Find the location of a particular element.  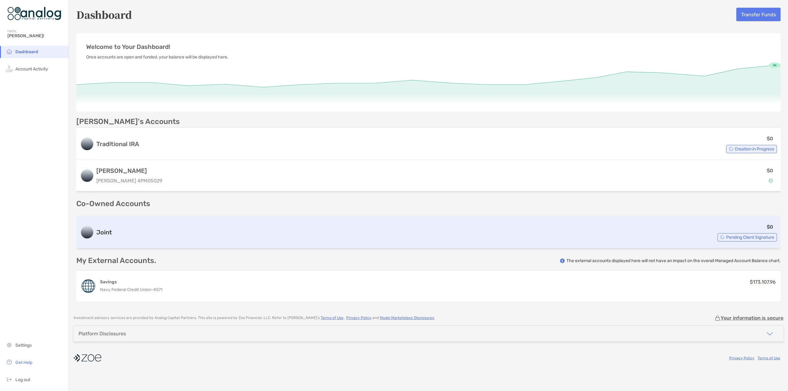

span: Creation in Progress is located at coordinates (754, 149).